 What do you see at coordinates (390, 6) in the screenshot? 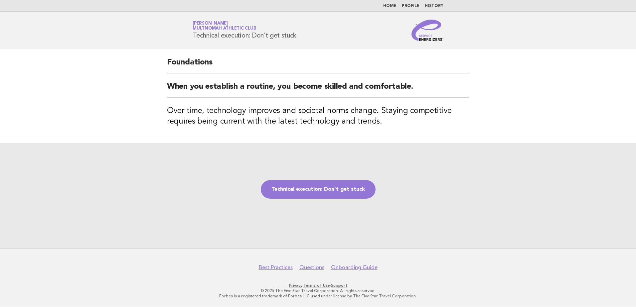
I see `a: Home` at bounding box center [390, 6].